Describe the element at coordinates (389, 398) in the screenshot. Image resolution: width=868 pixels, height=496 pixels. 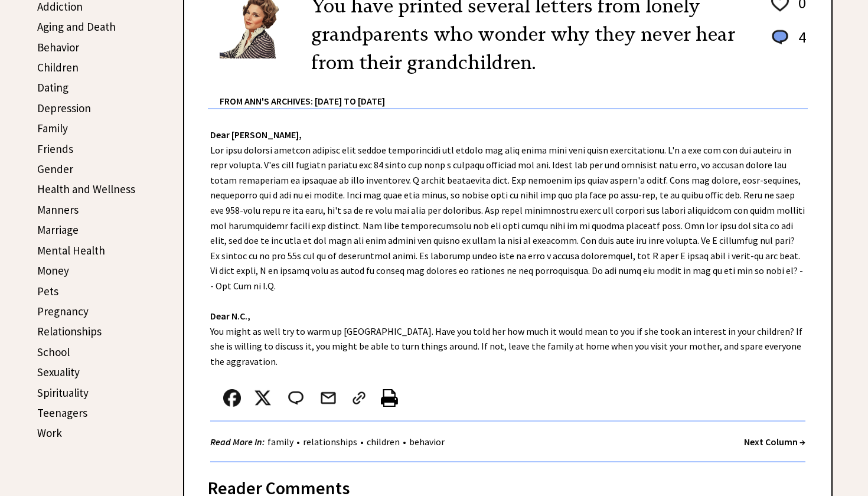
I see `img: printer%20icon.png` at that location.